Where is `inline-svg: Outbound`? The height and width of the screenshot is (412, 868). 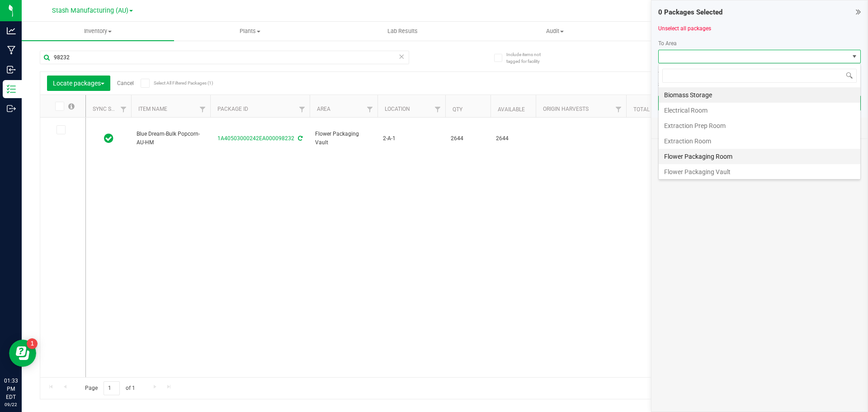
inline-svg: Outbound is located at coordinates (11, 109).